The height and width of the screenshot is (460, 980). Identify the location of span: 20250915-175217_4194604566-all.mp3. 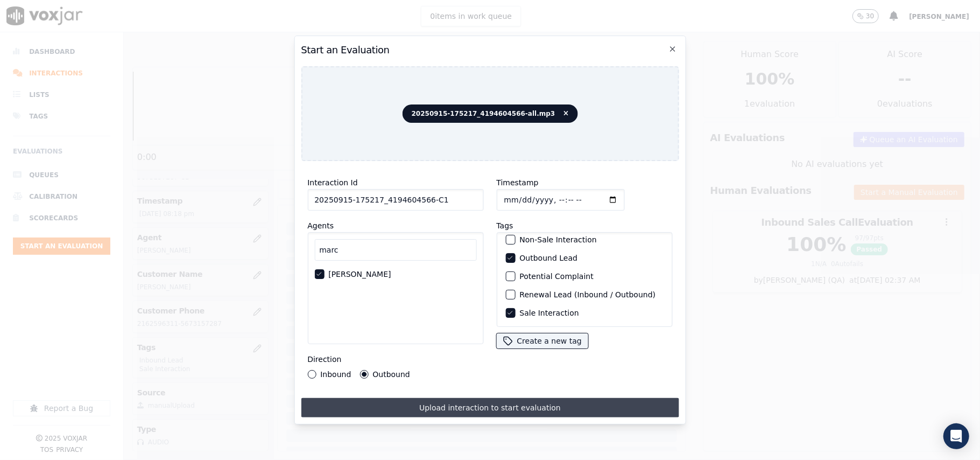
(490, 114).